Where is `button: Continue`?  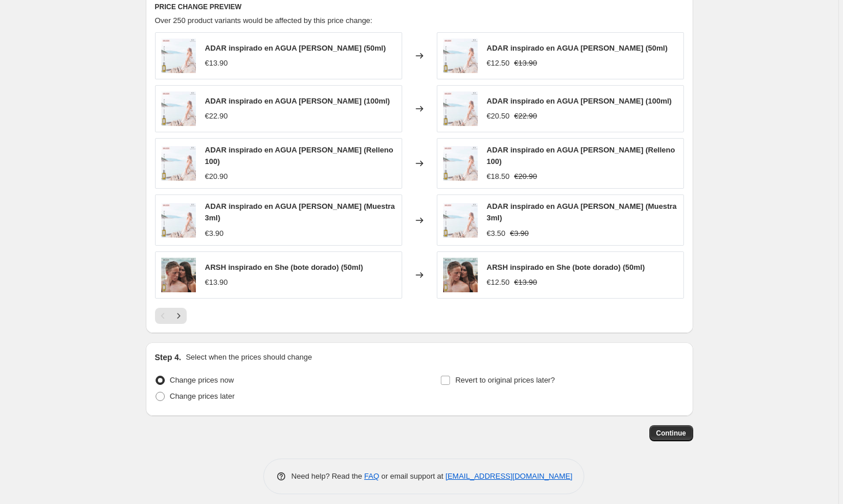 button: Continue is located at coordinates (671, 433).